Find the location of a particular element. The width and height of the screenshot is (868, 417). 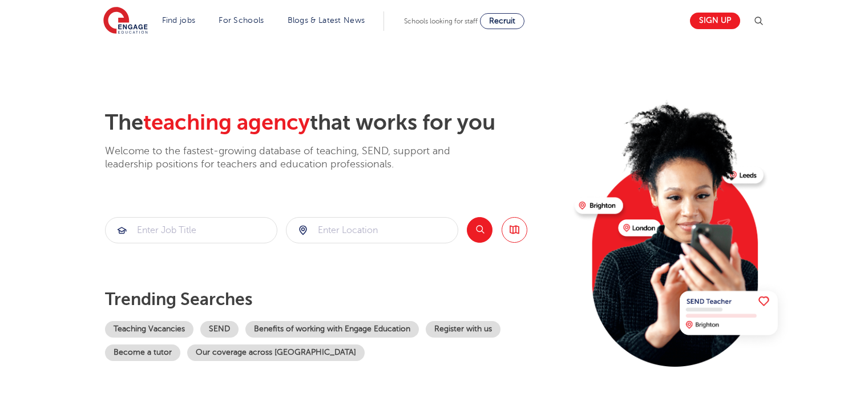

a: Benefits of working with Engage Education is located at coordinates (332, 329).